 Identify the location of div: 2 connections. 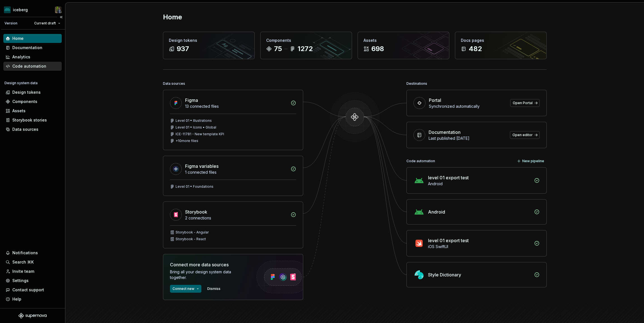
(236, 218).